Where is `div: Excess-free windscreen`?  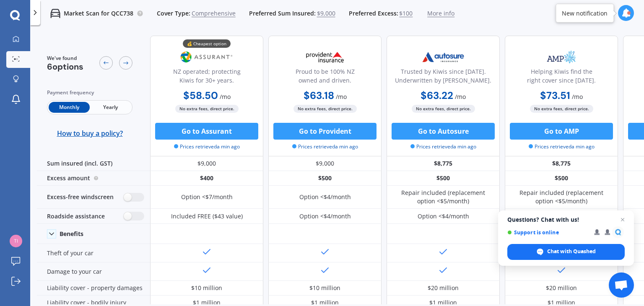 div: Excess-free windscreen is located at coordinates (93, 197).